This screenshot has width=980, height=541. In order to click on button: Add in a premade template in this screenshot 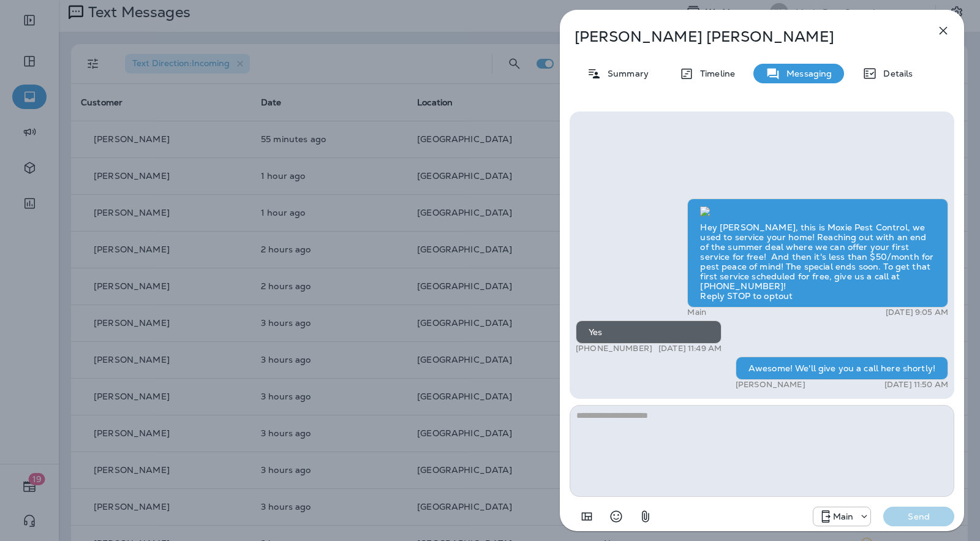, I will do `click(587, 516)`.